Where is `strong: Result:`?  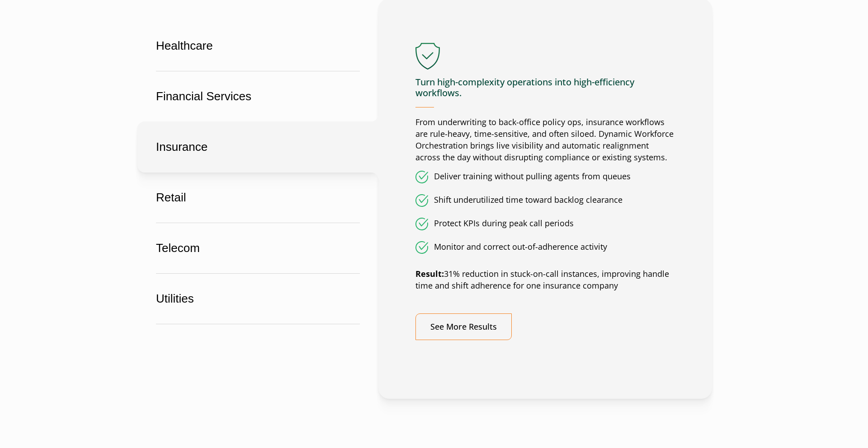 strong: Result: is located at coordinates (429, 274).